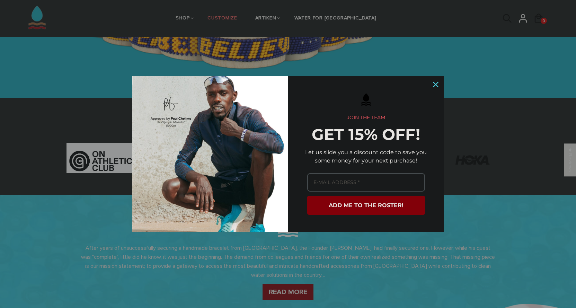  Describe the element at coordinates (436, 85) in the screenshot. I see `svg: close icon` at that location.